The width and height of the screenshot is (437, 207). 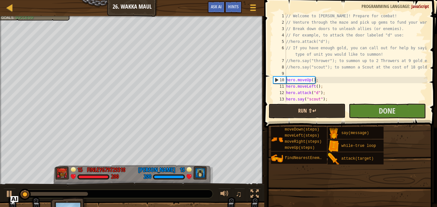 What do you see at coordinates (279, 99) in the screenshot?
I see `div: 13` at bounding box center [279, 99].